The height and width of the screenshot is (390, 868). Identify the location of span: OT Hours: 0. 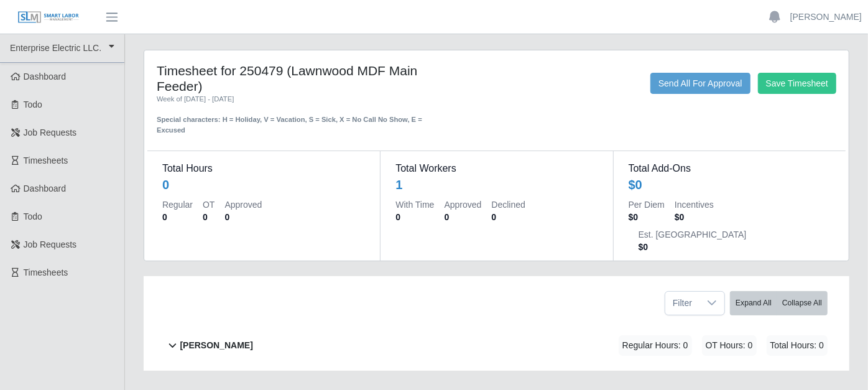
(729, 345).